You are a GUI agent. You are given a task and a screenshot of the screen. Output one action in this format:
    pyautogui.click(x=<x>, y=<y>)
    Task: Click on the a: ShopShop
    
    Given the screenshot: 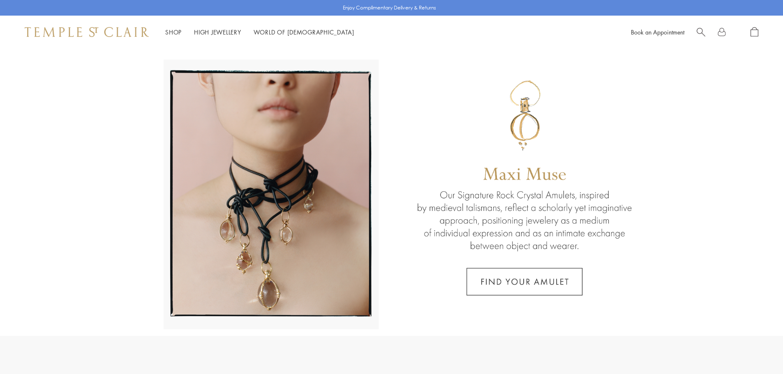 What is the action you would take?
    pyautogui.click(x=173, y=32)
    